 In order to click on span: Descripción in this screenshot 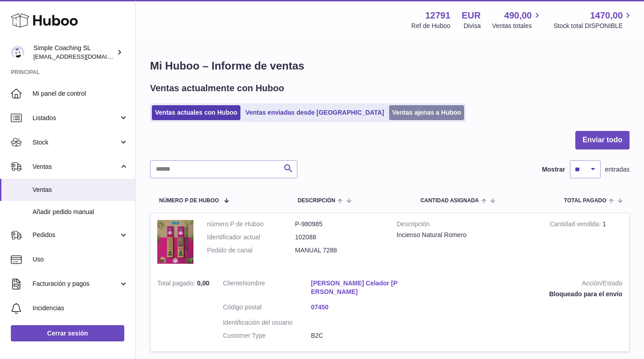, I will do `click(316, 201)`.